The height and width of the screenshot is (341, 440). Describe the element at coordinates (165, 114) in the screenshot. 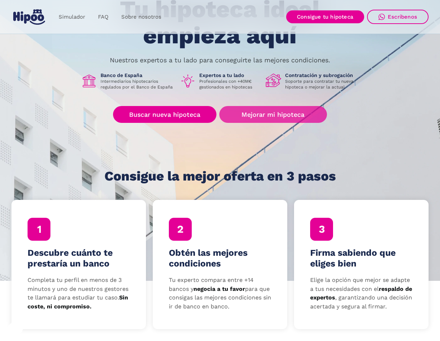

I see `a: Buscar nueva hipoteca` at that location.